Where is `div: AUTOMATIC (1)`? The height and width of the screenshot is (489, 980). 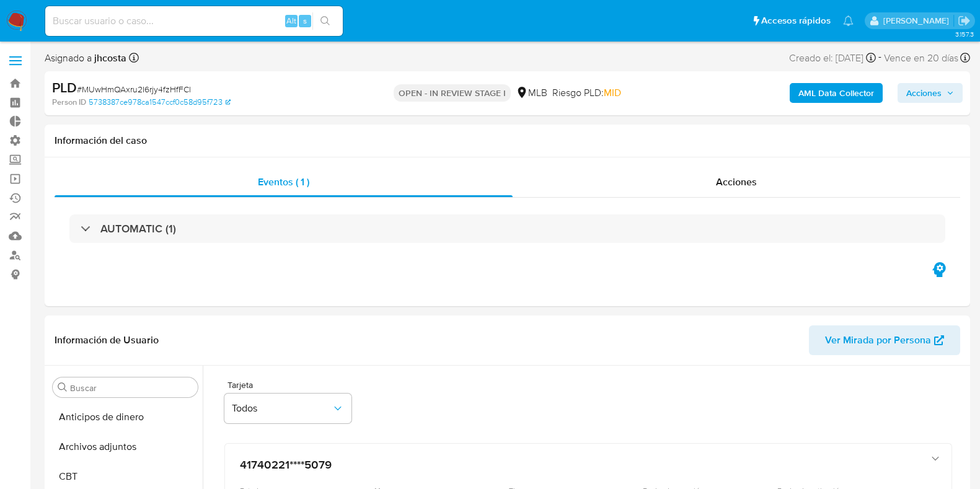 div: AUTOMATIC (1) is located at coordinates (507, 229).